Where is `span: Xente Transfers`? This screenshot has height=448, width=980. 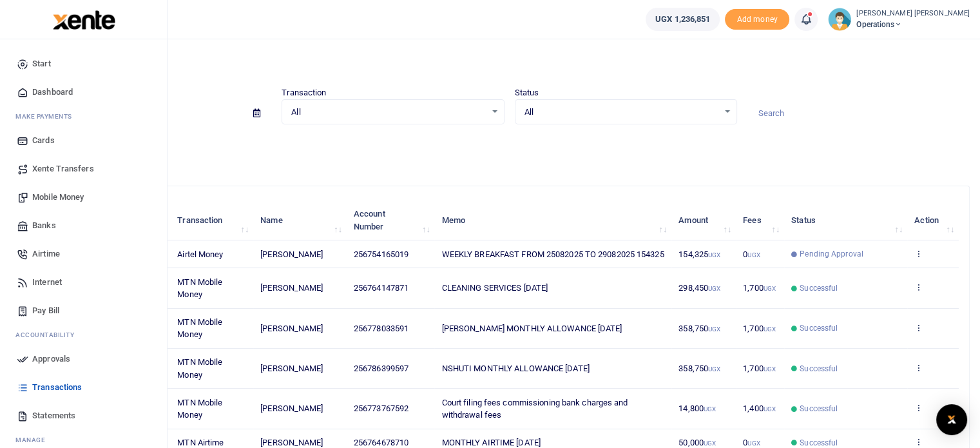 span: Xente Transfers is located at coordinates (63, 169).